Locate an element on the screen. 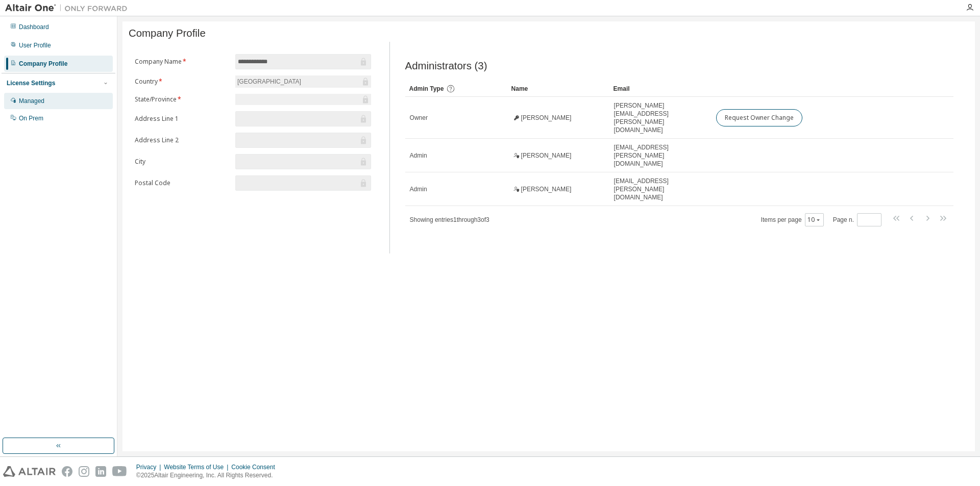 The height and width of the screenshot is (486, 980). span: Company Profile is located at coordinates (167, 33).